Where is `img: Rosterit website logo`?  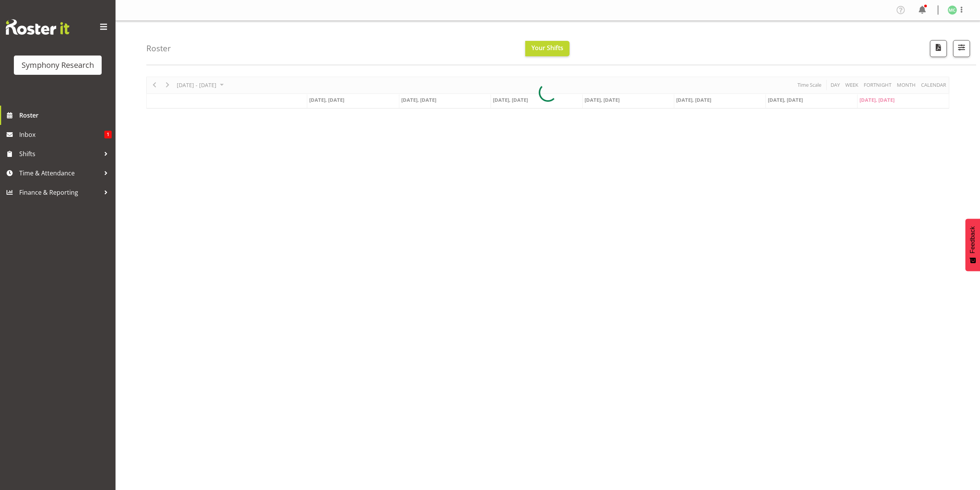
img: Rosterit website logo is located at coordinates (37, 27).